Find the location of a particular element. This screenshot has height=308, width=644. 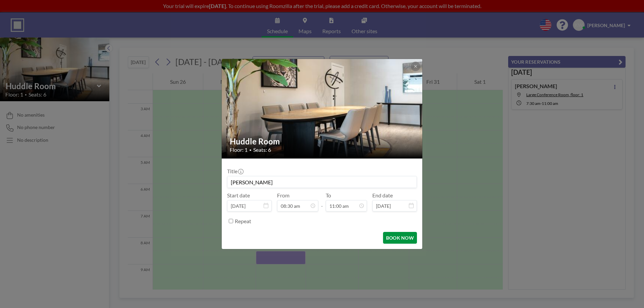

label: Repeat is located at coordinates (243, 221).